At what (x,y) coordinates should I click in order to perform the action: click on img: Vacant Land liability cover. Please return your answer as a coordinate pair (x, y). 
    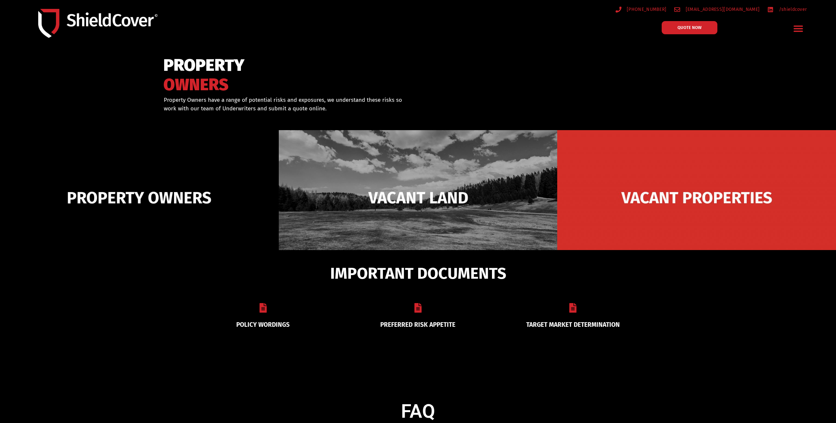
    Looking at the image, I should click on (418, 198).